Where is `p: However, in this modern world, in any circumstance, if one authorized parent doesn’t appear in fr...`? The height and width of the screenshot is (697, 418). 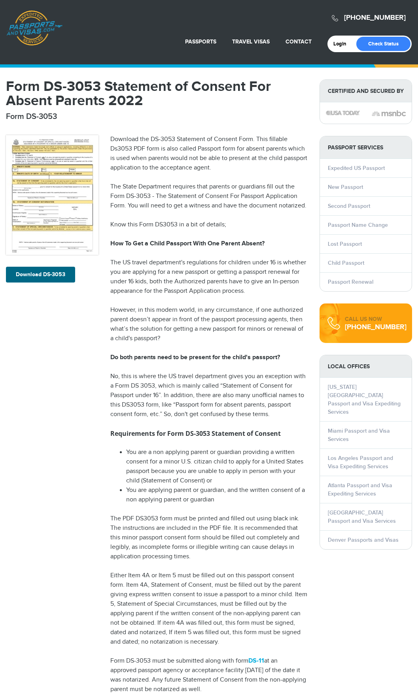 p: However, in this modern world, in any circumstance, if one authorized parent doesn’t appear in fr... is located at coordinates (209, 324).